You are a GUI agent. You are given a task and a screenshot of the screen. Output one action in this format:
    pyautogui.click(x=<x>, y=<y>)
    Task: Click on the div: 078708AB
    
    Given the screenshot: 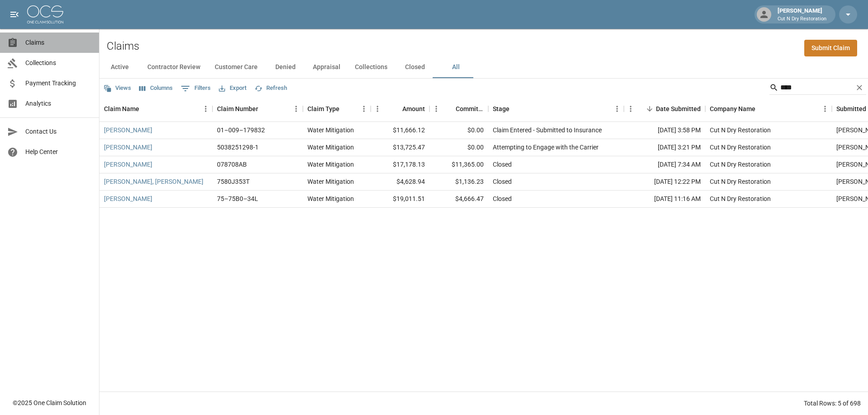 What is the action you would take?
    pyautogui.click(x=232, y=165)
    